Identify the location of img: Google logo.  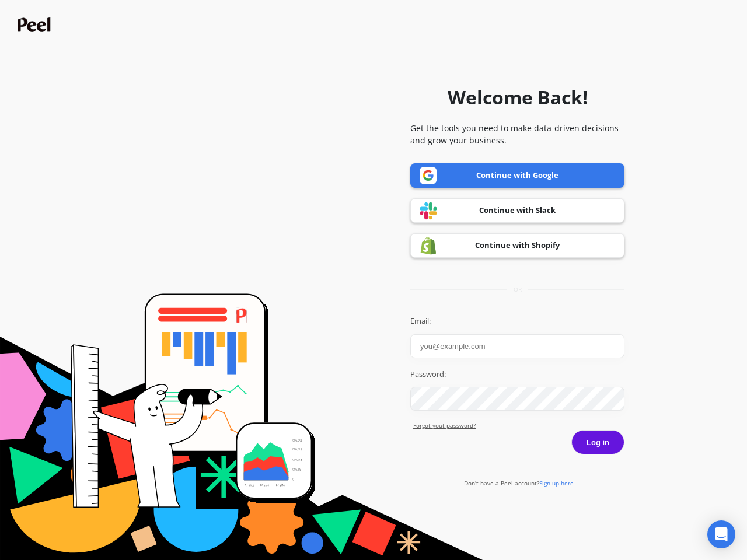
(428, 175).